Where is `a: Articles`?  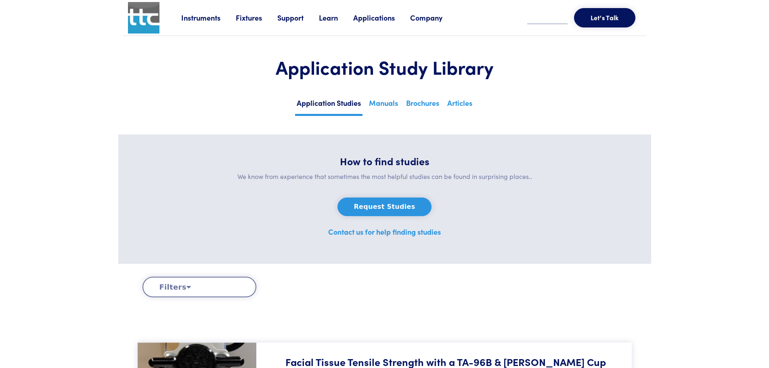 a: Articles is located at coordinates (460, 105).